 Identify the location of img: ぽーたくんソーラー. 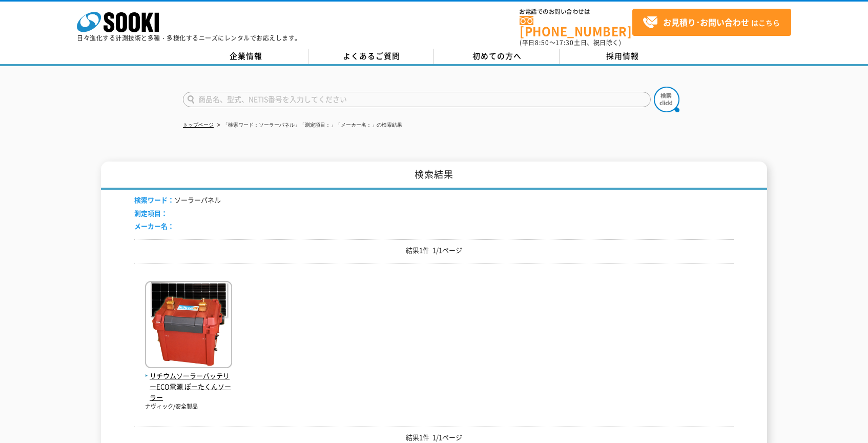
(188, 326).